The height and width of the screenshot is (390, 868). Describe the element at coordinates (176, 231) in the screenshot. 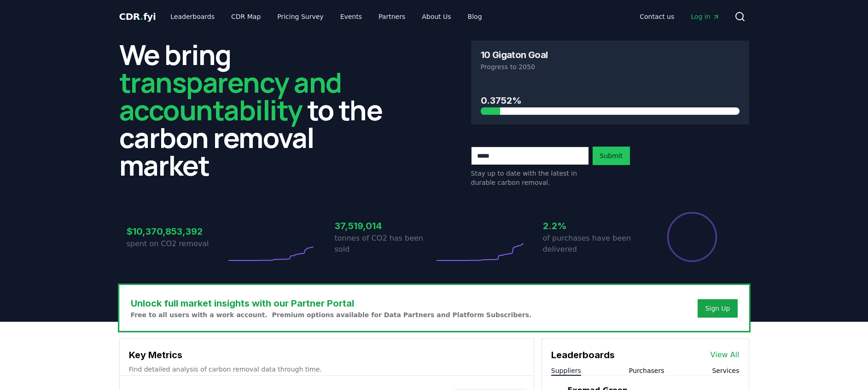

I see `h3: $10,370,853,392` at that location.